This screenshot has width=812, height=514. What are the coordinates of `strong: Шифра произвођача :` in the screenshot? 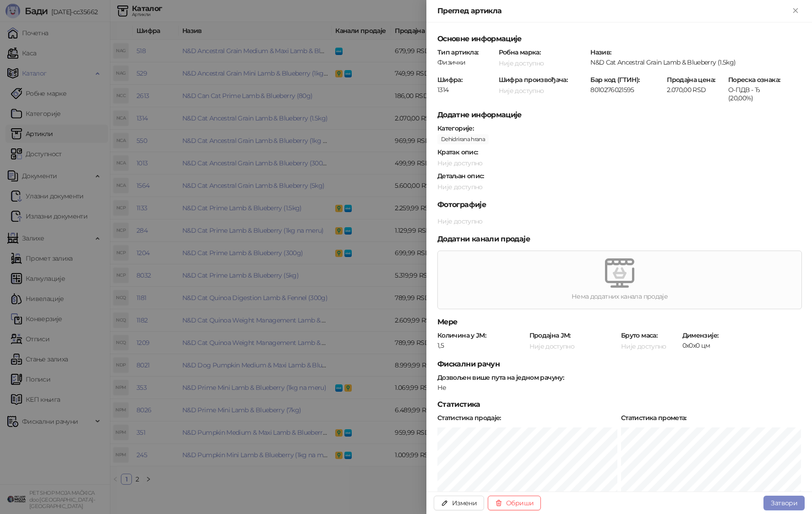 It's located at (533, 80).